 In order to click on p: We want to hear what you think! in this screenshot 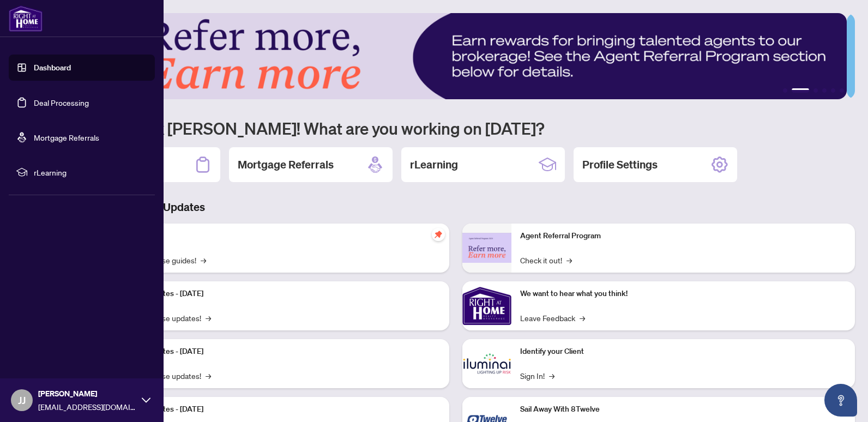, I will do `click(683, 294)`.